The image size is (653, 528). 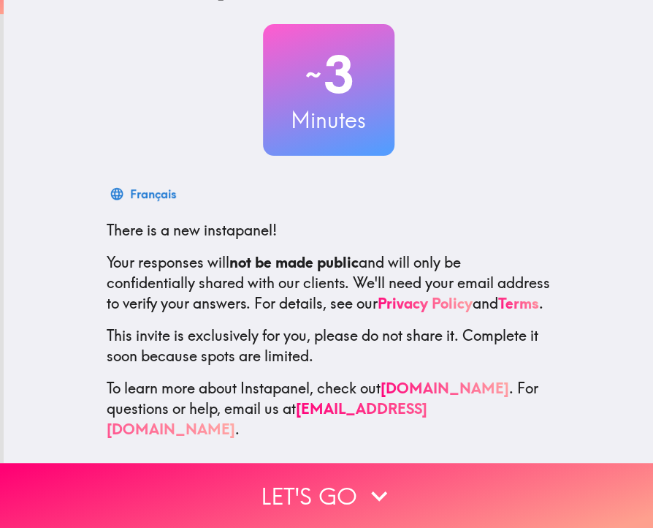 I want to click on p: To learn more about Instapanel, check out . For questions or help, email us at ., so click(x=329, y=409).